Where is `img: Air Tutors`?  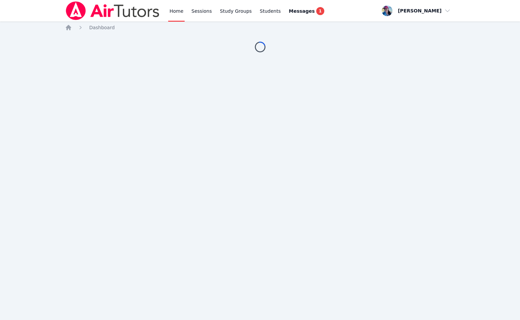 img: Air Tutors is located at coordinates (112, 11).